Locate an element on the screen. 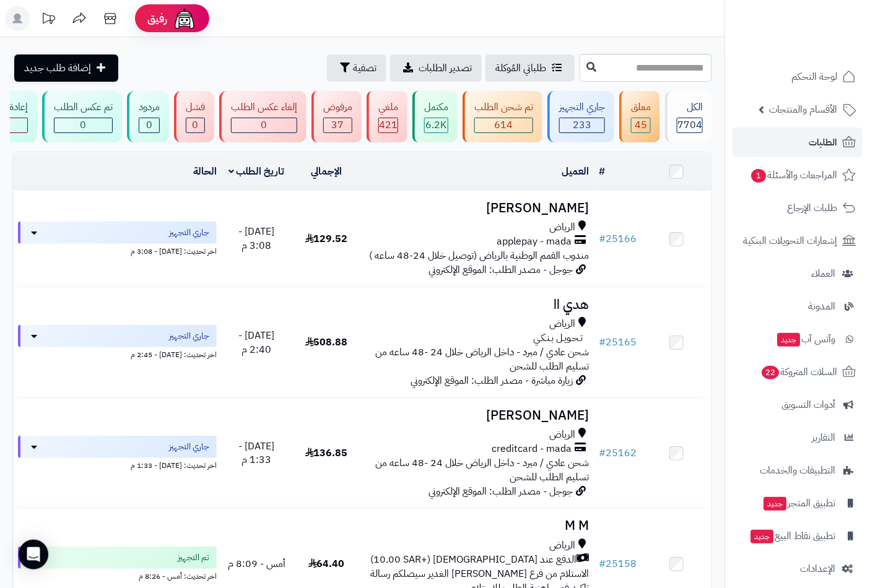  span: جاري التجهيز is located at coordinates (189, 336).